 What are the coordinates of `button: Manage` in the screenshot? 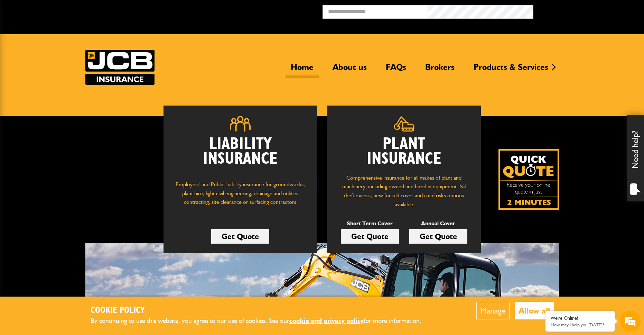 It's located at (493, 311).